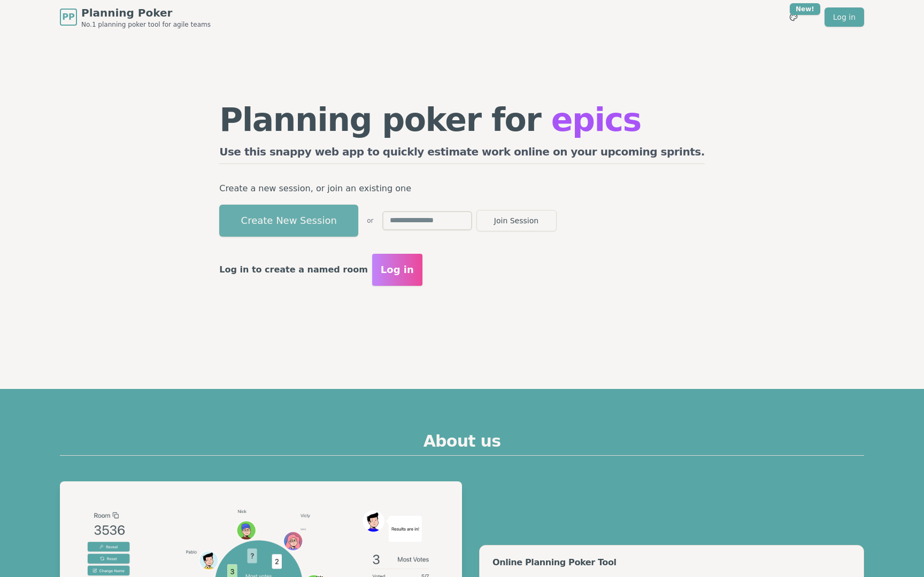 This screenshot has width=924, height=577. What do you see at coordinates (398, 270) in the screenshot?
I see `button: Log in` at bounding box center [398, 270].